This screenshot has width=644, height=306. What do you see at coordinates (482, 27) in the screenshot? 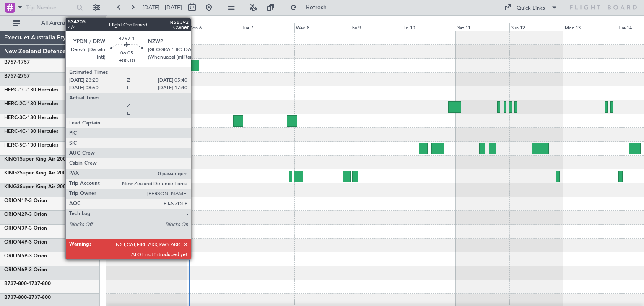
I see `div: Sat 11` at bounding box center [482, 27].